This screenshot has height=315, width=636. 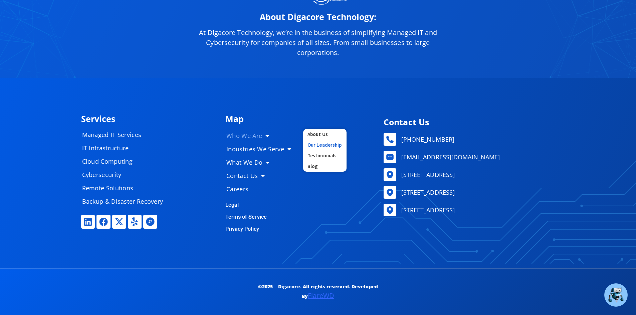 What do you see at coordinates (467, 122) in the screenshot?
I see `h4: Contact Us` at bounding box center [467, 122].